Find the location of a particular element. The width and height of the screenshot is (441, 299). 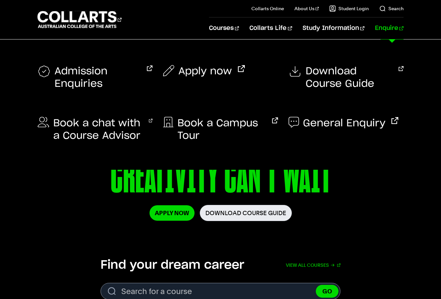

a: Collarts Online is located at coordinates (268, 9).